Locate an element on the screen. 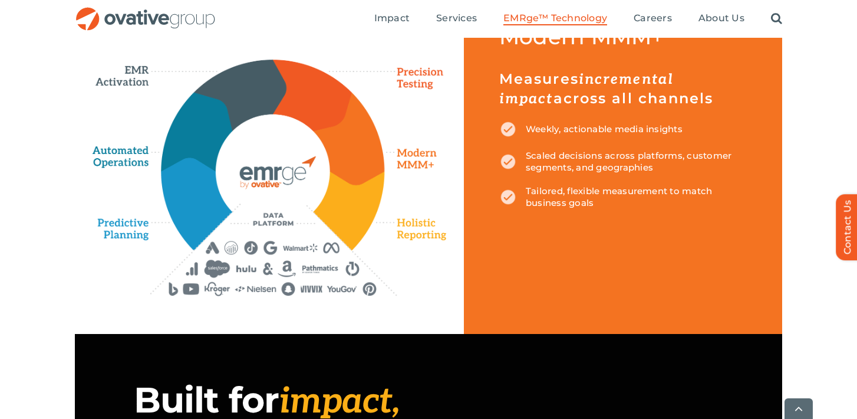 This screenshot has height=419, width=857. p: Weekly, actionable media insights is located at coordinates (623, 129).